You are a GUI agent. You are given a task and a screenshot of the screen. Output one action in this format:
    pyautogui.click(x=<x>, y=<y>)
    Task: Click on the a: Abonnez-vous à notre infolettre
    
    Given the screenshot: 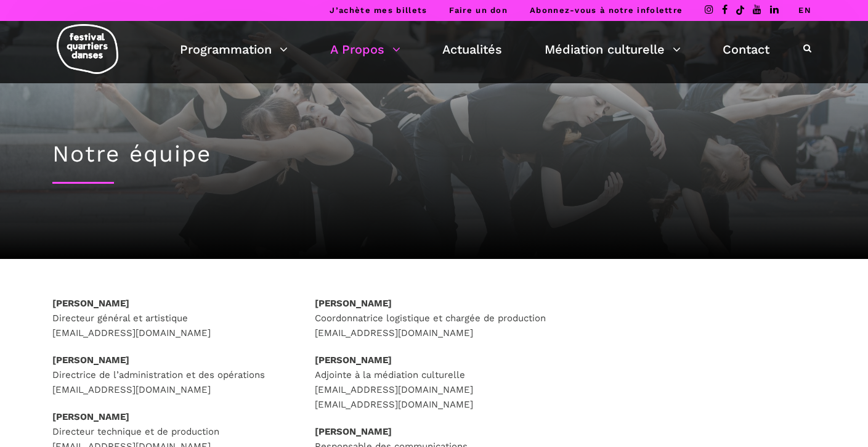 What is the action you would take?
    pyautogui.click(x=606, y=10)
    